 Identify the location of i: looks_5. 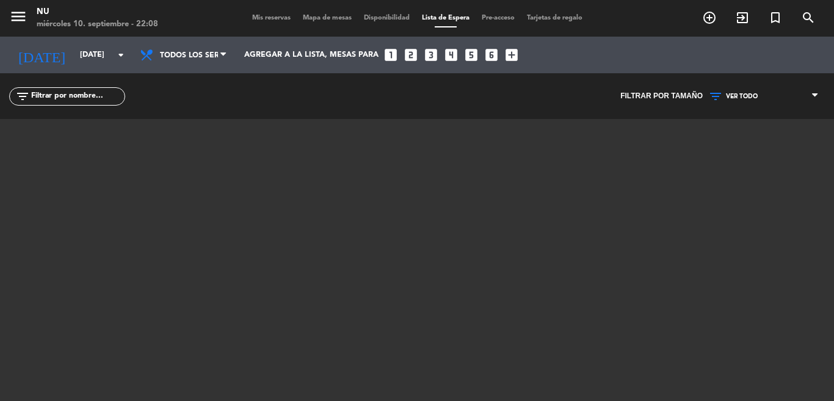
(471, 55).